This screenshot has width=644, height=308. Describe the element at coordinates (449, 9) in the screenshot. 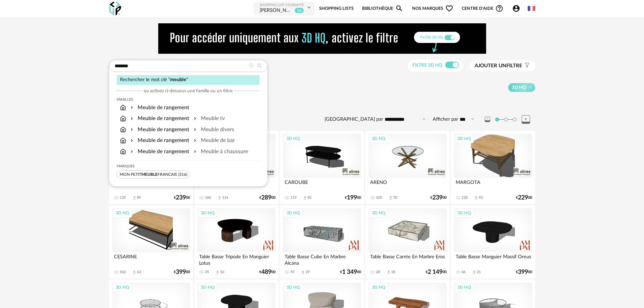

I see `span: Heart Outline icon` at that location.